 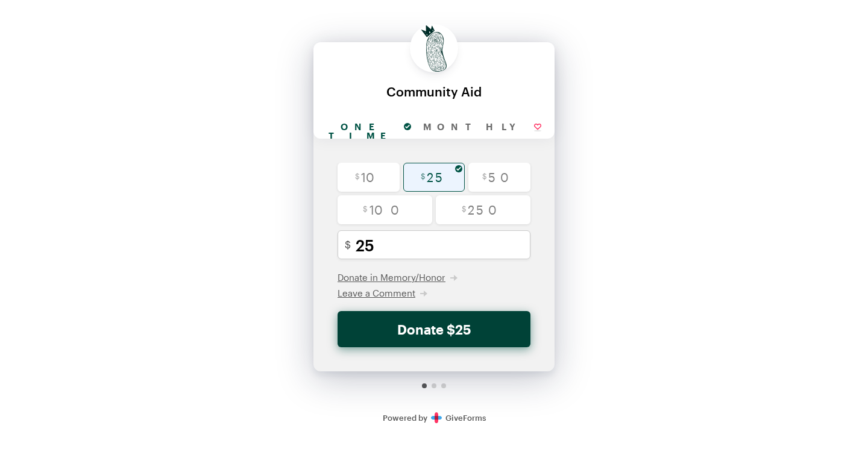 I want to click on a: Secure DonationsPowered byGiveForms, so click(x=434, y=417).